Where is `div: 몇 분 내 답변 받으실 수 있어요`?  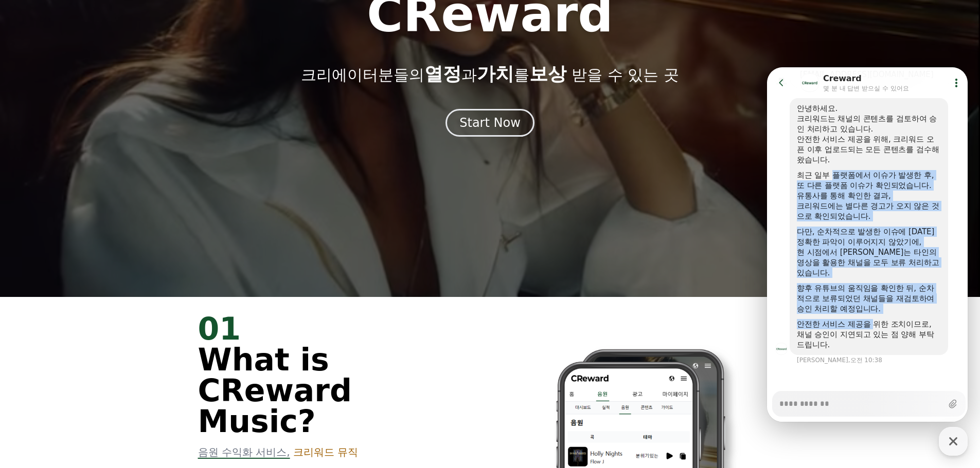 div: 몇 분 내 답변 받으실 수 있어요 is located at coordinates (99, 21).